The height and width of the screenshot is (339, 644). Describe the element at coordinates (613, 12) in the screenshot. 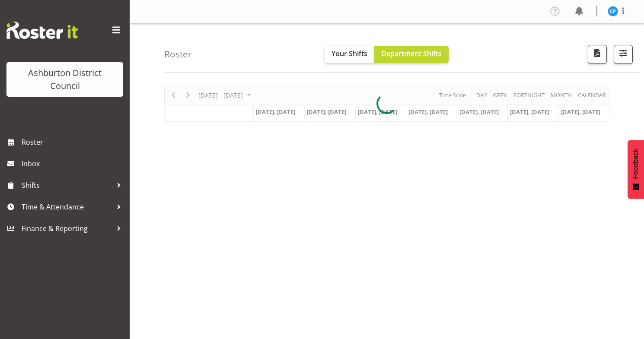

I see `img: charin-phumcharoen11025.jpg` at that location.